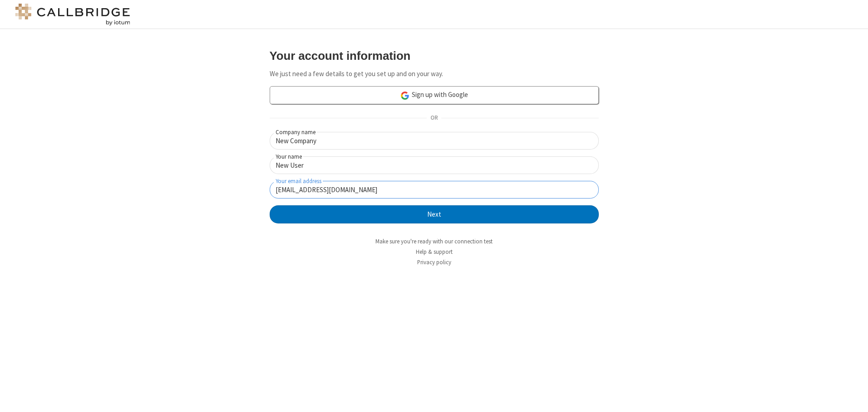 The height and width of the screenshot is (412, 868). I want to click on input: Company name, so click(434, 141).